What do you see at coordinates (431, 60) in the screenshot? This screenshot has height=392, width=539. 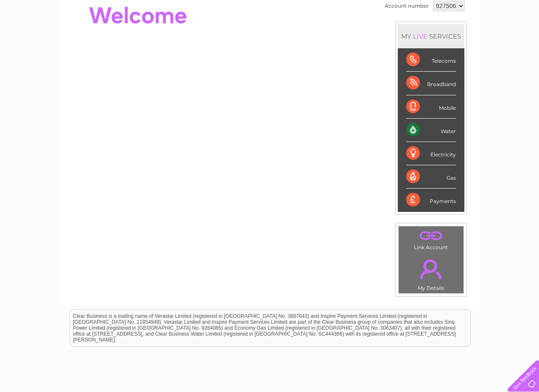 I see `div: Telecoms` at bounding box center [431, 60].